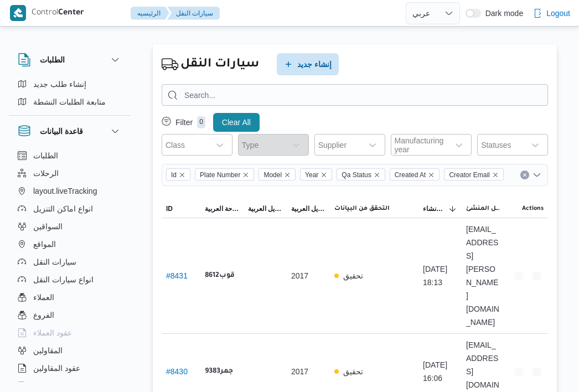 This screenshot has height=392, width=579. Describe the element at coordinates (265, 209) in the screenshot. I see `span: موديل العربية` at that location.